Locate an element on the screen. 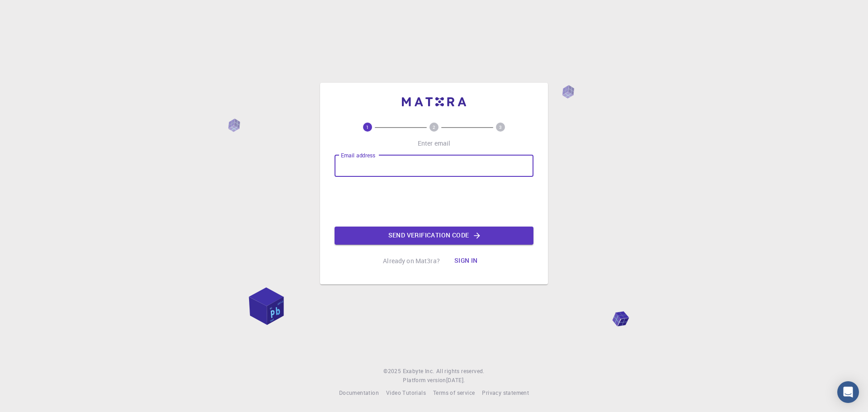  a: Documentation is located at coordinates (359, 393).